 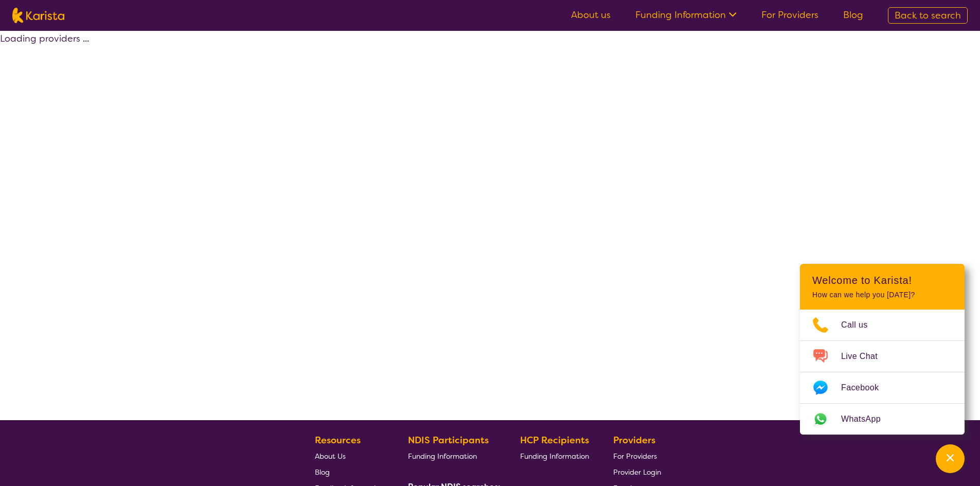 I want to click on span: Blog, so click(x=322, y=472).